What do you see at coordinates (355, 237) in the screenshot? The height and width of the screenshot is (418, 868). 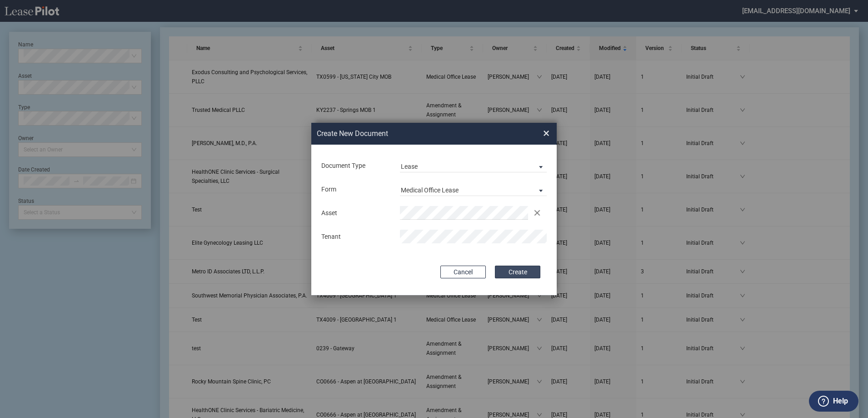 I see `div: Tenant` at bounding box center [355, 237].